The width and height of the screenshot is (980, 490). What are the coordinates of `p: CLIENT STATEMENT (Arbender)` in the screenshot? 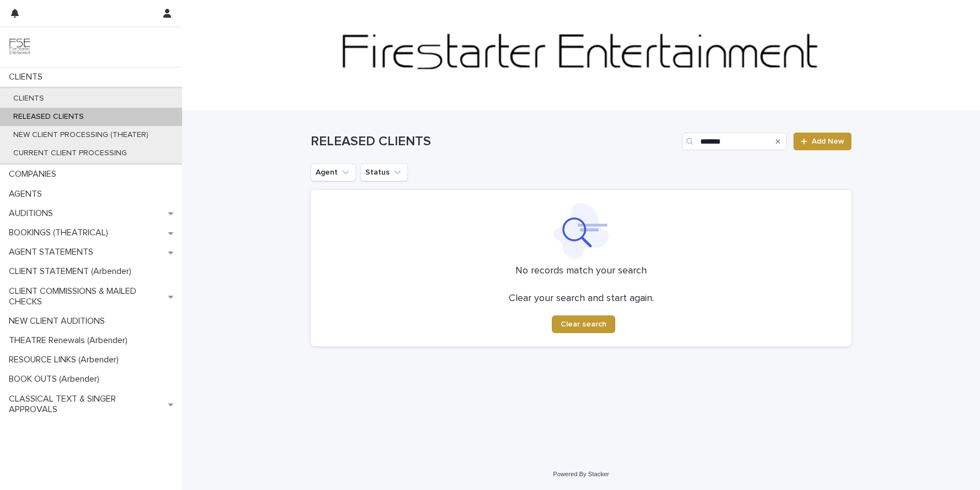 It's located at (72, 271).